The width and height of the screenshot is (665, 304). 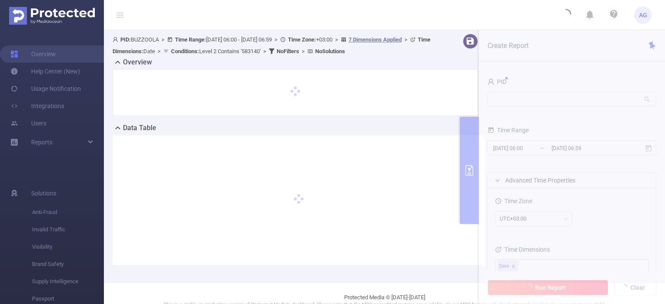 I want to click on span: Anti-Fraud, so click(x=68, y=212).